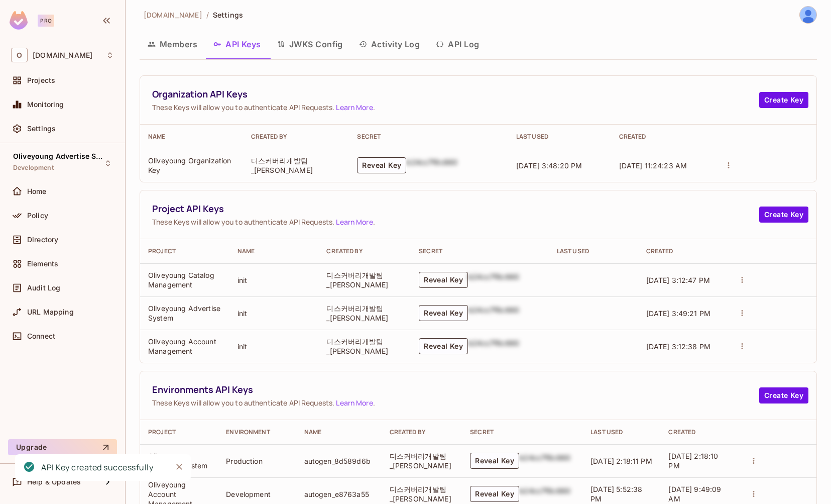 Image resolution: width=831 pixels, height=504 pixels. I want to click on span: Oliveyoung Advertise System, so click(59, 156).